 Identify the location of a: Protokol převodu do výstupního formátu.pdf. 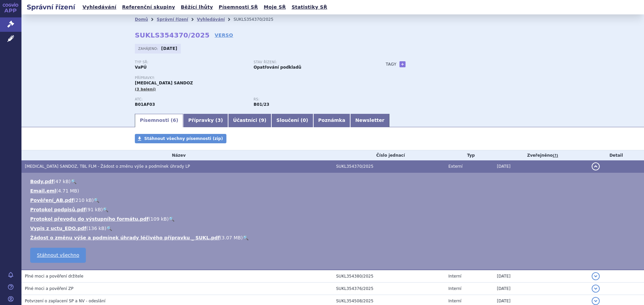
(89, 219).